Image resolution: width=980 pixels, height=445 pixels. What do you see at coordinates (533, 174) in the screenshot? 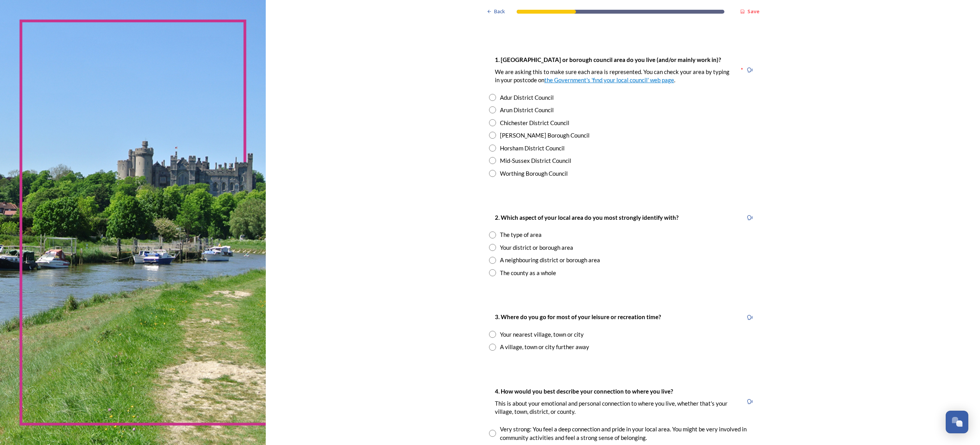
I see `div: Worthing Borough Council` at bounding box center [533, 174].